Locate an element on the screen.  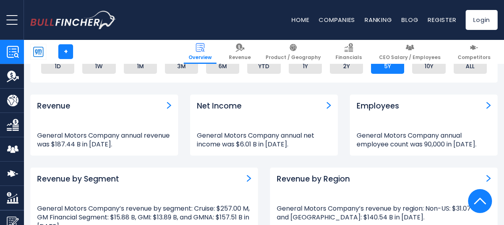
a: Go to homepage is located at coordinates (73, 20).